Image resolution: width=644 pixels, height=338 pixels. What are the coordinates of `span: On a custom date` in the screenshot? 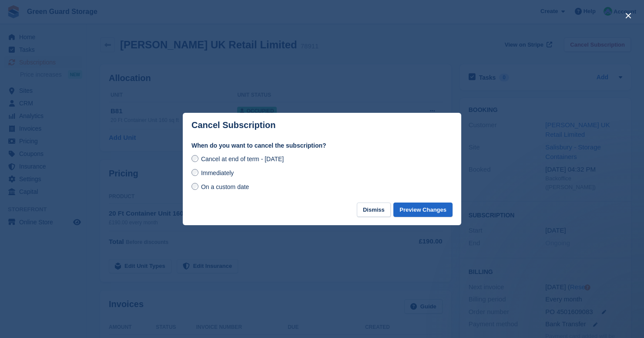 It's located at (225, 187).